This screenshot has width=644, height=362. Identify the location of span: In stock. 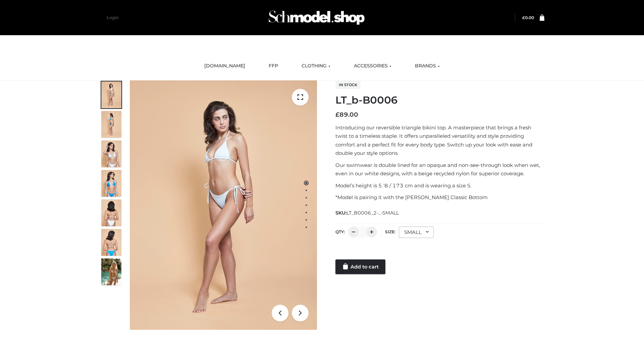
(348, 85).